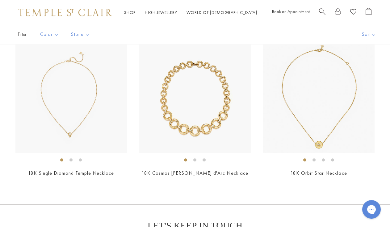  What do you see at coordinates (50, 34) in the screenshot?
I see `span: Color` at bounding box center [50, 34].